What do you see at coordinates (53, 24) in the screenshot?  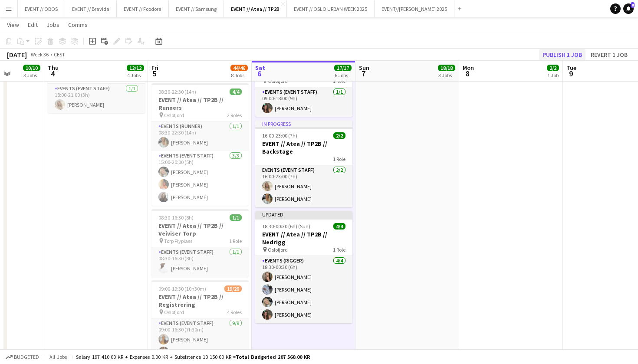 I see `span: Jobs` at bounding box center [53, 24].